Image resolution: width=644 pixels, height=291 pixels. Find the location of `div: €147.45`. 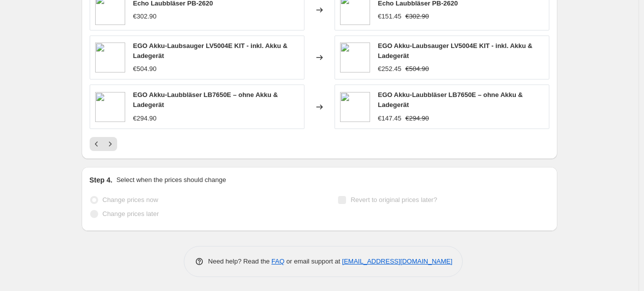

div: €147.45 is located at coordinates (389, 119).